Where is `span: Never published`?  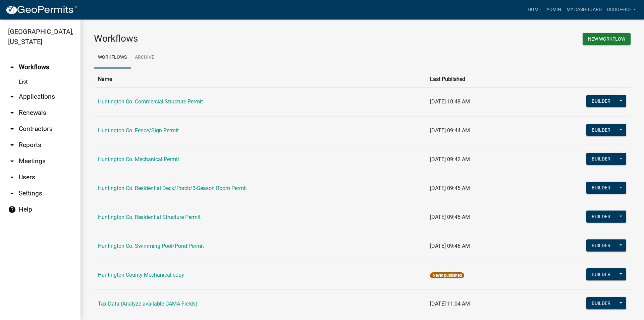 span: Never published is located at coordinates (447, 276).